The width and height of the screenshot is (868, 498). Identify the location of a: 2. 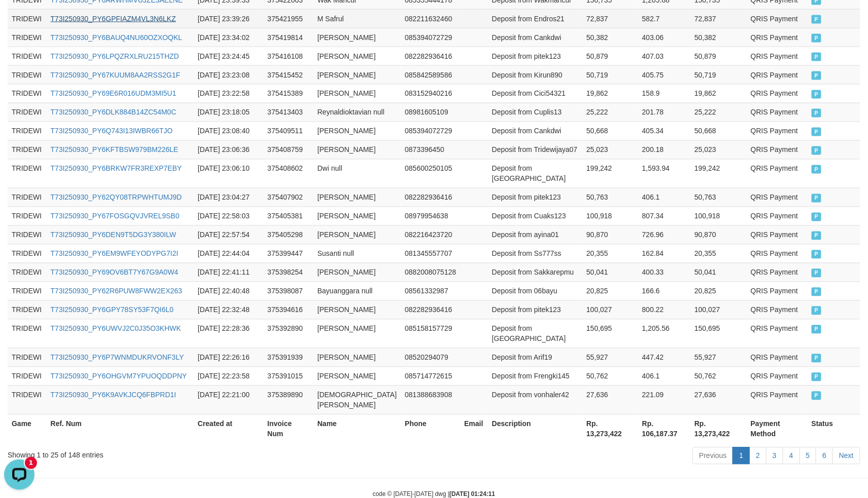
(757, 456).